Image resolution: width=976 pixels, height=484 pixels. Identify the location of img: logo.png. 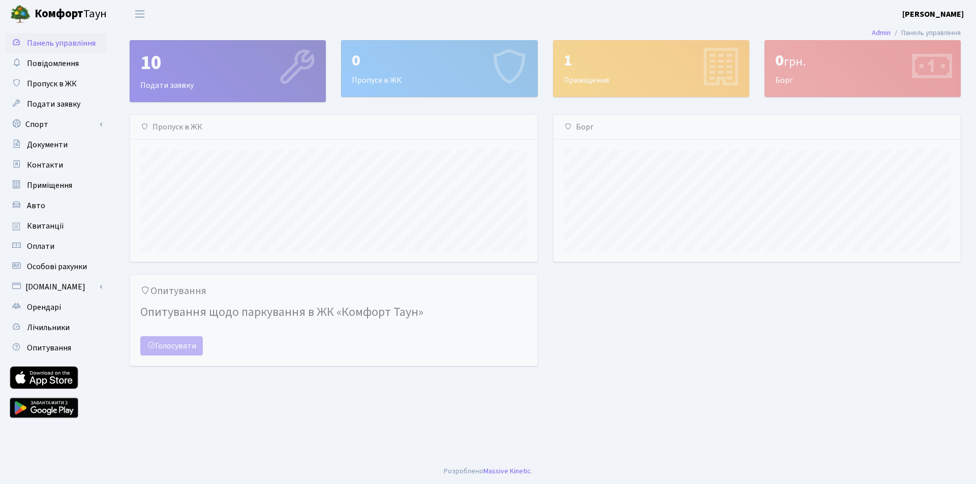
(20, 14).